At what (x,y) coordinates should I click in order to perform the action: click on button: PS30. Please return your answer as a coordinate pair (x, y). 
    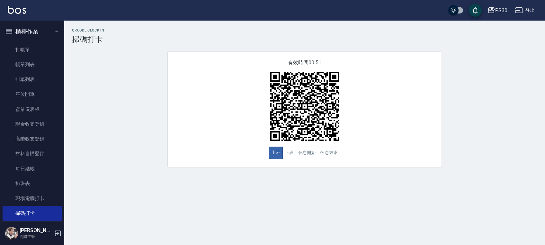
    Looking at the image, I should click on (497, 10).